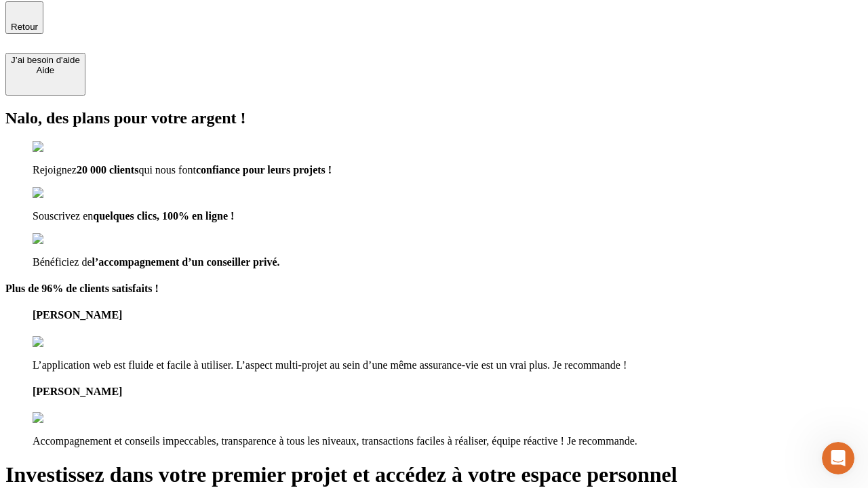 This screenshot has width=868, height=488. I want to click on span: 20 000 clients, so click(107, 170).